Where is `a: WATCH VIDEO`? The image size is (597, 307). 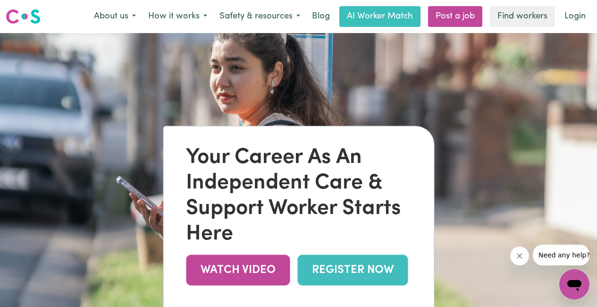
a: WATCH VIDEO is located at coordinates (238, 269).